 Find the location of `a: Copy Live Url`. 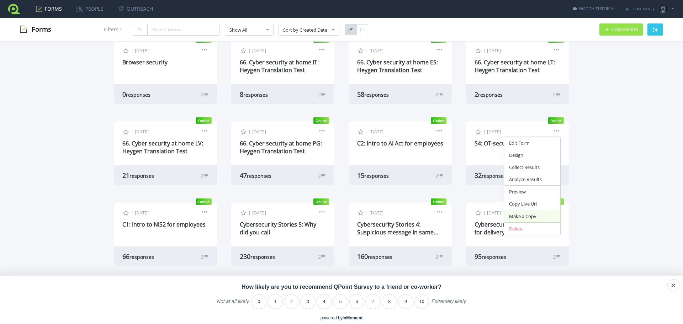

a: Copy Live Url is located at coordinates (532, 204).